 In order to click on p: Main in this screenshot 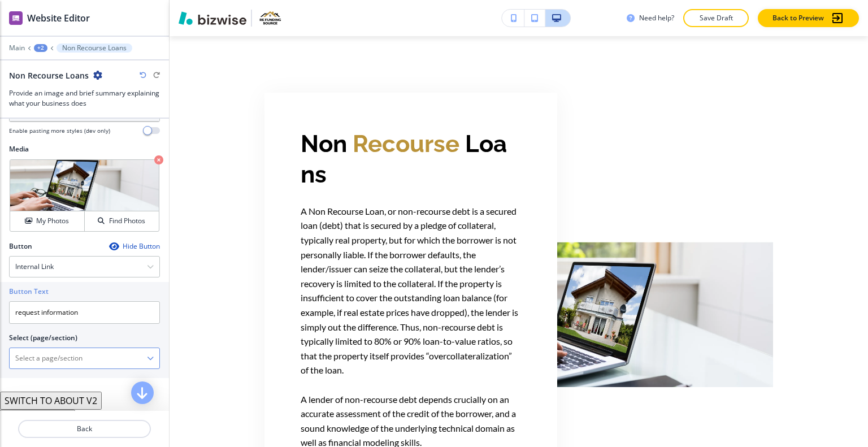, I will do `click(17, 48)`.